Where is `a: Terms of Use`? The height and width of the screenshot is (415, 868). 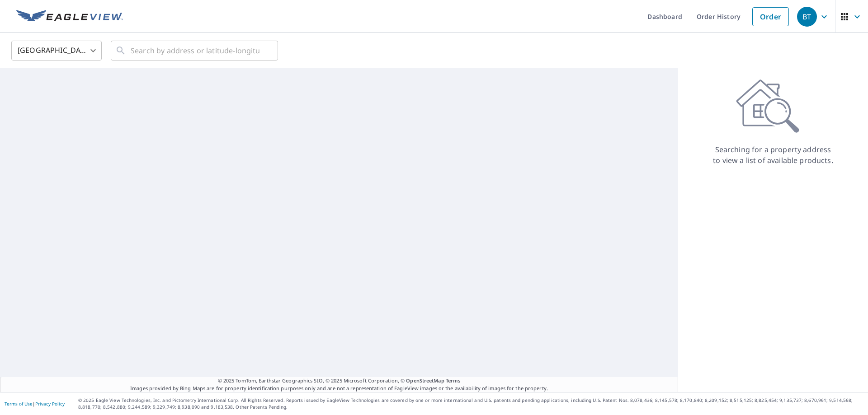
a: Terms of Use is located at coordinates (19, 404).